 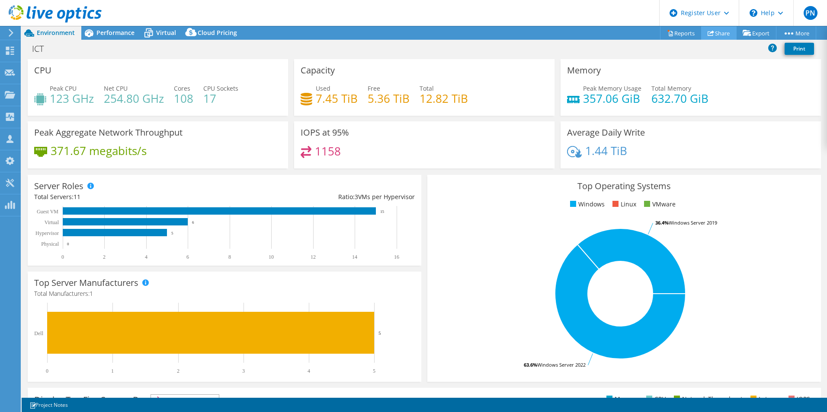 I want to click on text: 8, so click(x=230, y=257).